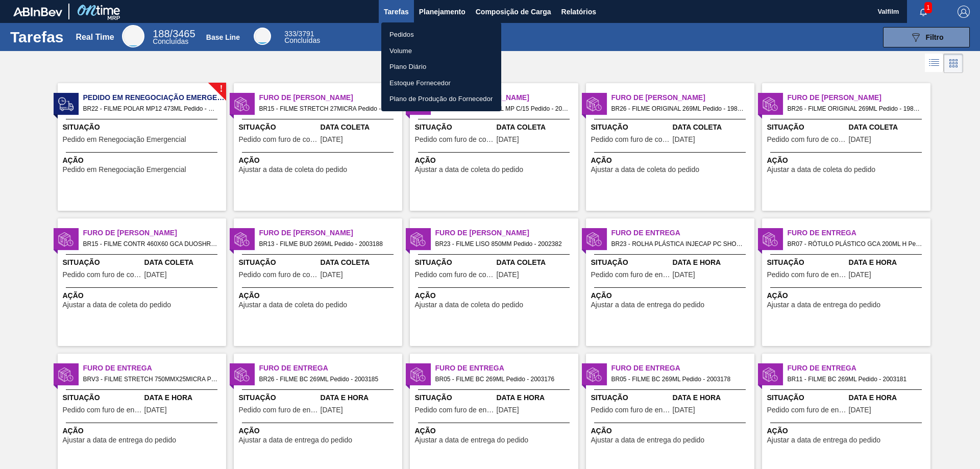 The width and height of the screenshot is (980, 469). I want to click on a: Estoque Fornecedor, so click(441, 83).